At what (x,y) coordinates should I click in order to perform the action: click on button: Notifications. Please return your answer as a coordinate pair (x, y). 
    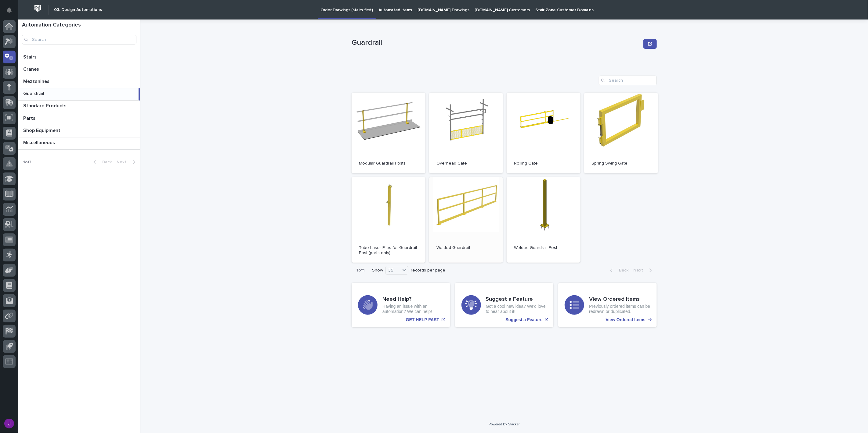
    Looking at the image, I should click on (9, 10).